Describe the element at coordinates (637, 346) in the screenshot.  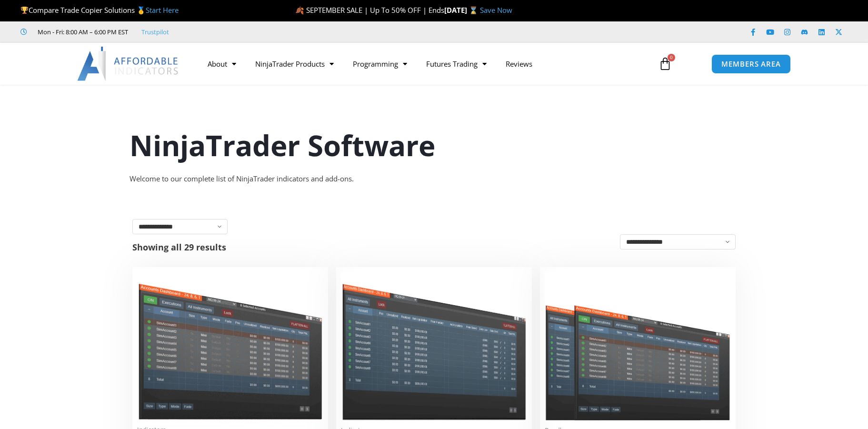
I see `img: Accounts Dashboard Suite` at that location.